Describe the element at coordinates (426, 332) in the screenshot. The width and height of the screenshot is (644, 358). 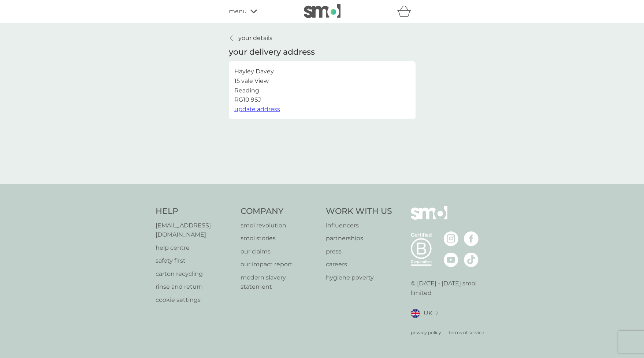
I see `a: privacy policy` at that location.